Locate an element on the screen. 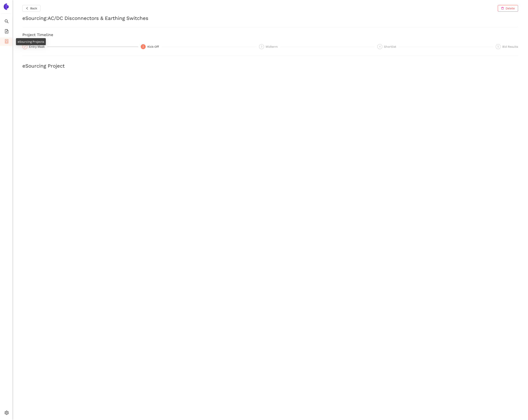  span: 3 is located at coordinates (261, 47).